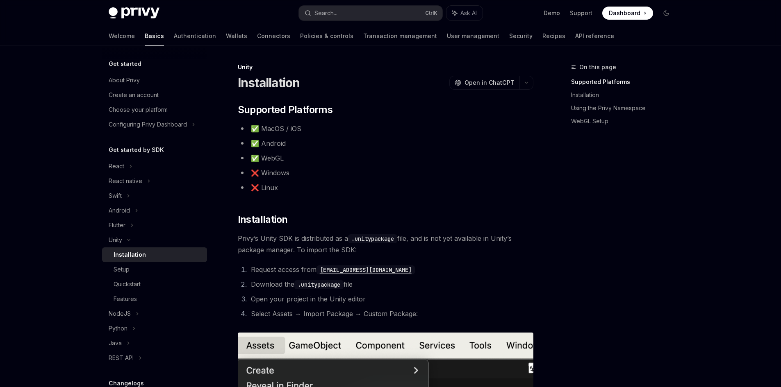 The image size is (781, 387). Describe the element at coordinates (598, 67) in the screenshot. I see `span: On this page` at that location.